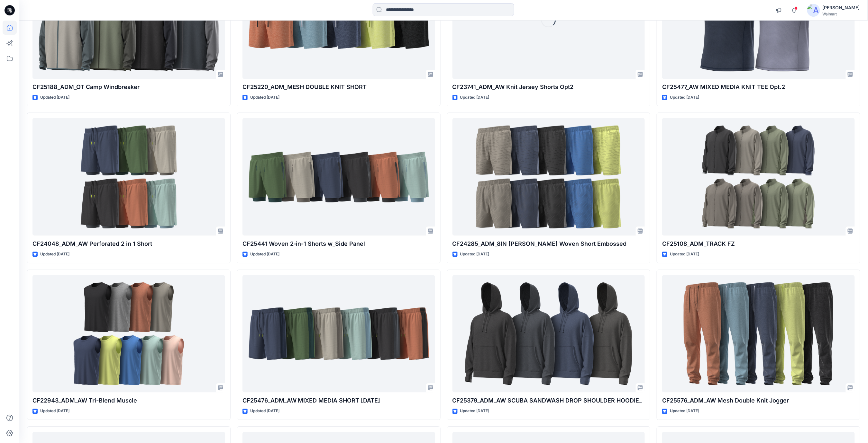  What do you see at coordinates (129, 401) in the screenshot?
I see `p: CF22943_ADM_AW Tri-Blend Muscle` at bounding box center [129, 401].